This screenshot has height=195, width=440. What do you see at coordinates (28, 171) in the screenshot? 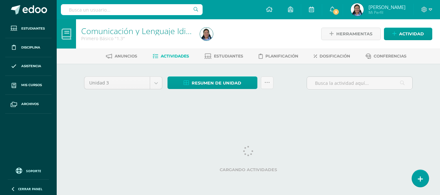
I see `a: Soporte` at bounding box center [28, 171].